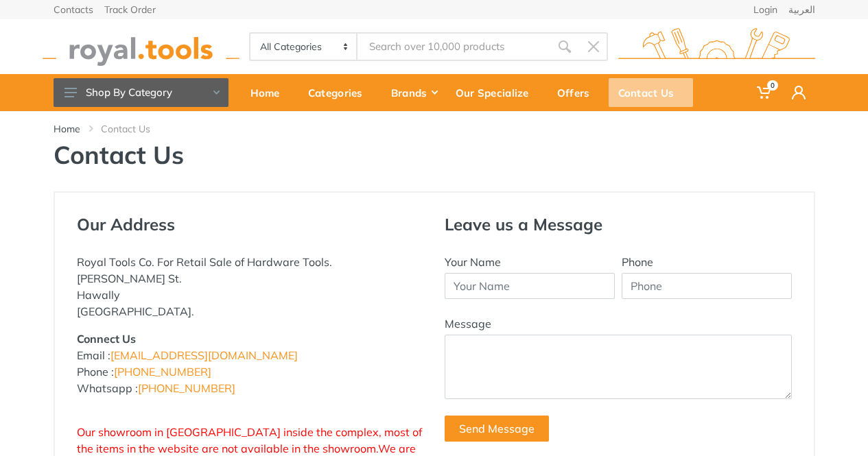  What do you see at coordinates (651, 93) in the screenshot?
I see `div: Contact Us` at bounding box center [651, 93].